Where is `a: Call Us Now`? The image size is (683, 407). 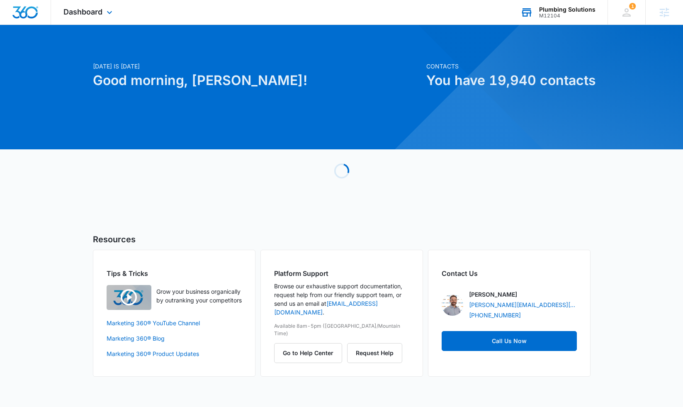
a: Call Us Now is located at coordinates (509, 341).